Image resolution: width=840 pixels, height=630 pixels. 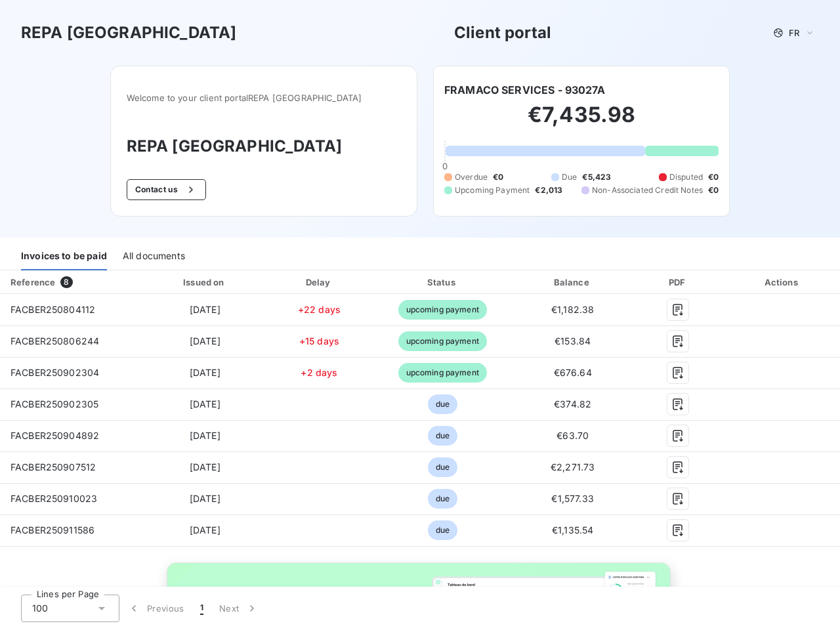 What do you see at coordinates (319, 372) in the screenshot?
I see `span: +2 days` at bounding box center [319, 372].